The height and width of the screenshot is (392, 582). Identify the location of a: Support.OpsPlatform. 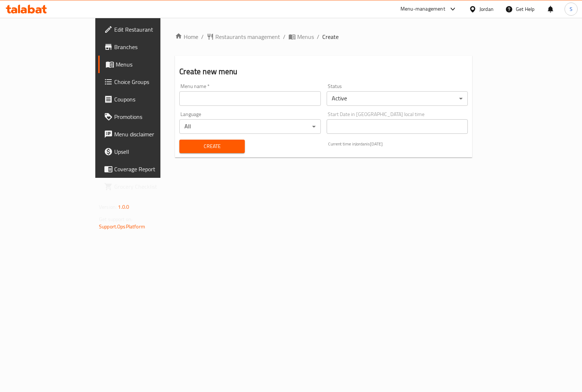
(122, 226).